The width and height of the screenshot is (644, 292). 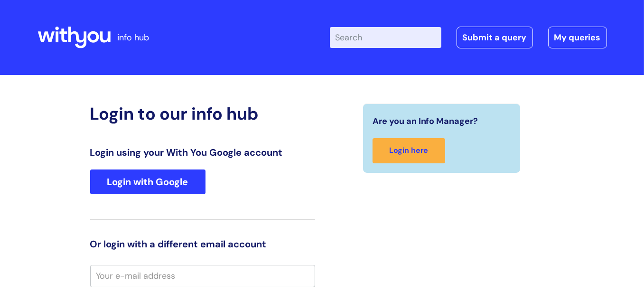 I want to click on p: info hub, so click(x=133, y=38).